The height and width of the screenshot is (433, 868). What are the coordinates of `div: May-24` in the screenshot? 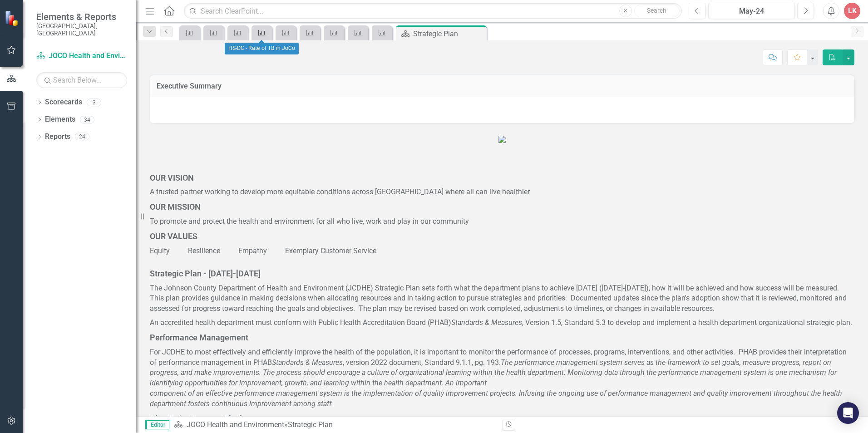 It's located at (751, 11).